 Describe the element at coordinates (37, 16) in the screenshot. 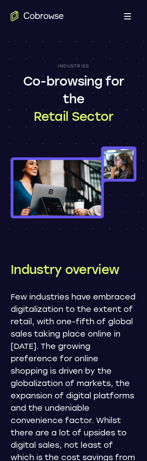

I see `a: Go to the home page` at that location.